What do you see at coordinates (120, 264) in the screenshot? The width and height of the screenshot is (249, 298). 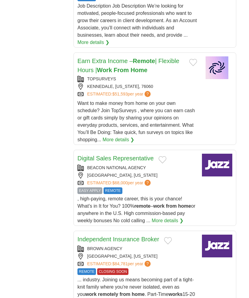 I see `span: $84,781` at bounding box center [120, 264].